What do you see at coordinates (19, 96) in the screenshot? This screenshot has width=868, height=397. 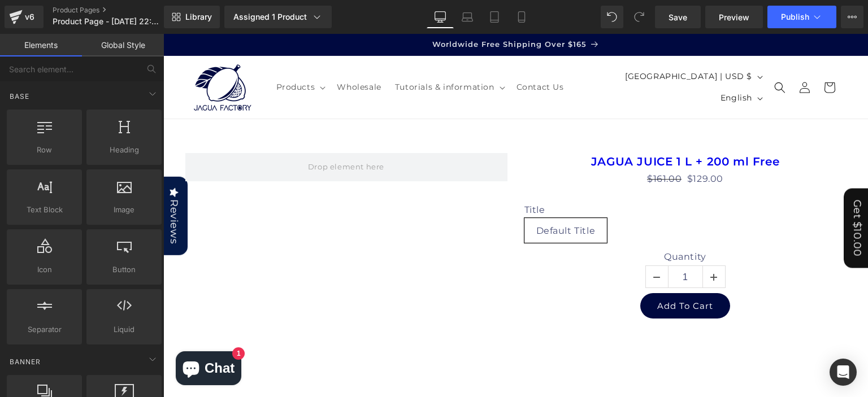 I see `span: Base` at bounding box center [19, 96].